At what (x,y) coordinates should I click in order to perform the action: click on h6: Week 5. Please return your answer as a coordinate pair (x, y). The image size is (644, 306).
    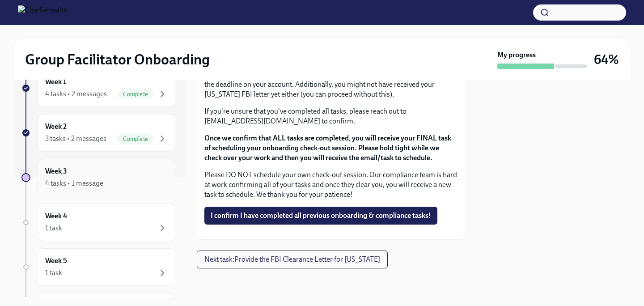
    Looking at the image, I should click on (56, 261).